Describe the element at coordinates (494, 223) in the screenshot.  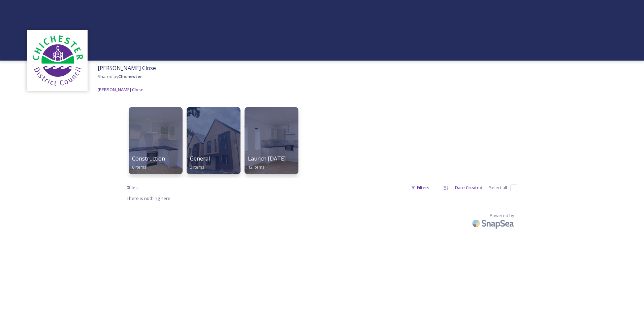
I see `img: SnapSea Logo` at that location.